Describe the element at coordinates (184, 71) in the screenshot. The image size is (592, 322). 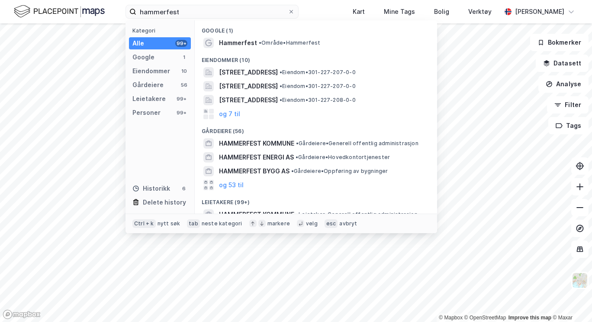
I see `div: 10` at that location.